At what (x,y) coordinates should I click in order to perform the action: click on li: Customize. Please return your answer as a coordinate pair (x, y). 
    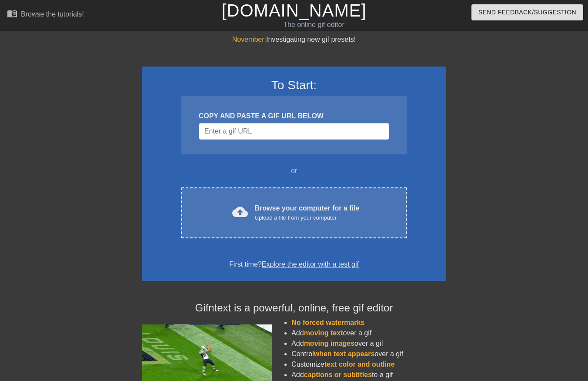
    Looking at the image, I should click on (369, 365).